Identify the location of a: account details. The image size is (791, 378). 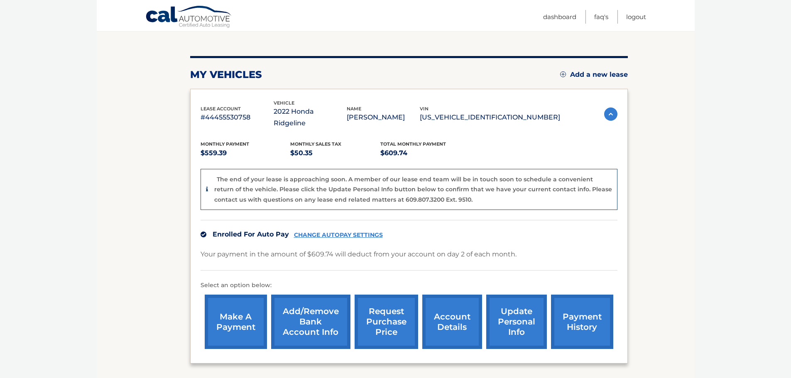
(452, 322).